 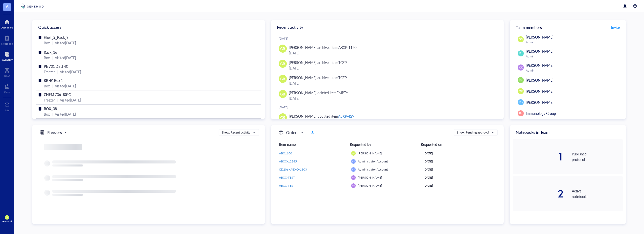 I want to click on th: Requested on, so click(x=450, y=144).